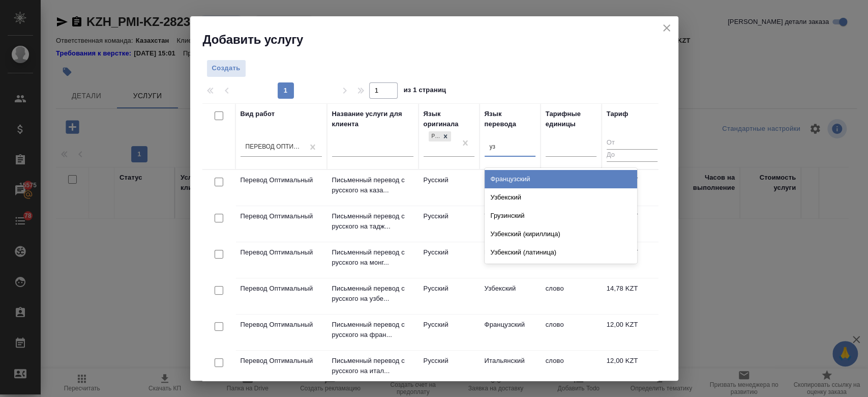  Describe the element at coordinates (258, 114) in the screenshot. I see `div: Вид работ` at that location.